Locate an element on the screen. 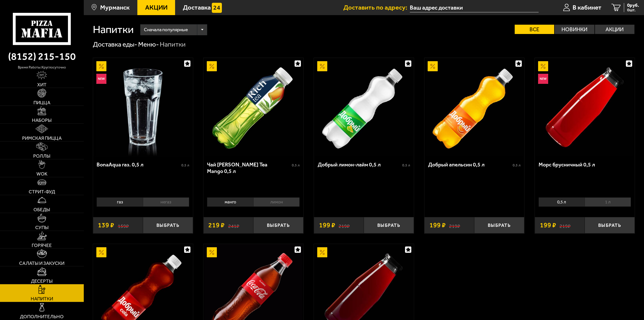  div: Напитки is located at coordinates (172, 44).